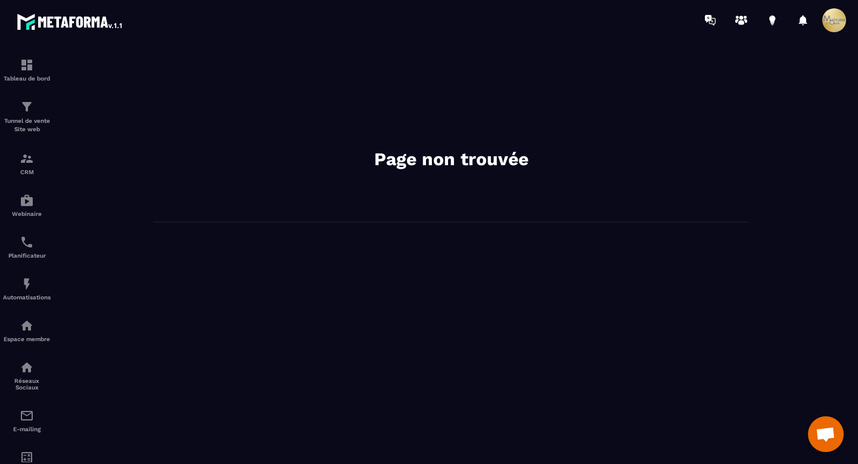 This screenshot has width=858, height=464. I want to click on p: Espace membre, so click(27, 339).